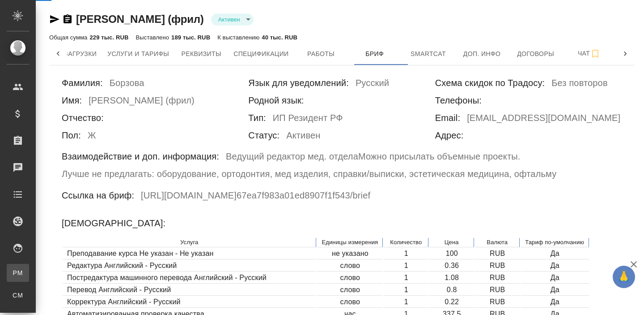 The width and height of the screenshot is (644, 315). Describe the element at coordinates (189, 265) in the screenshot. I see `td: Редактура Английский - Русский` at that location.